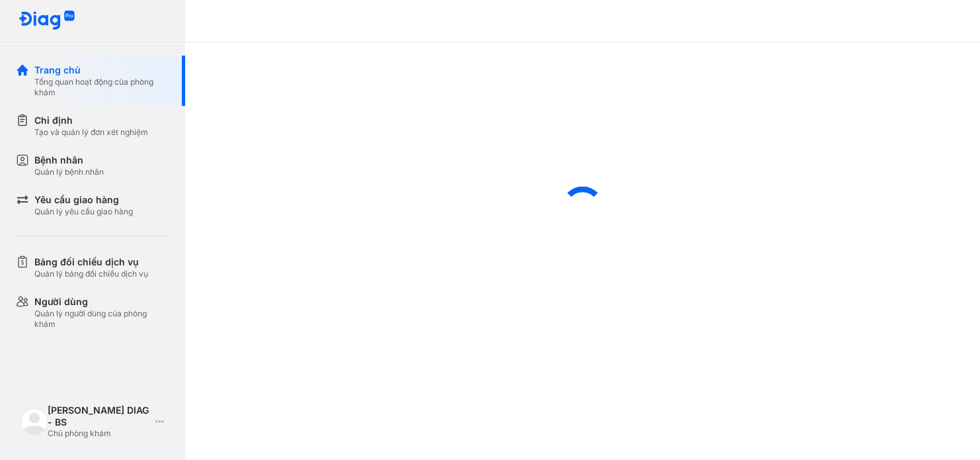  Describe the element at coordinates (102, 301) in the screenshot. I see `div: Người dùng` at that location.